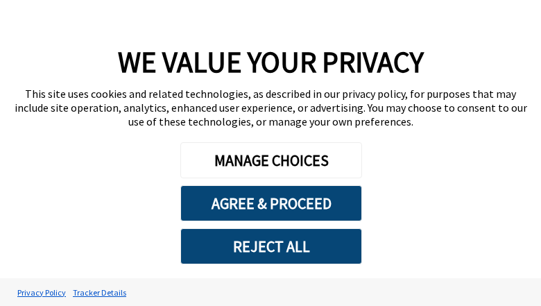  I want to click on button: MANAGE CHOICES, so click(271, 160).